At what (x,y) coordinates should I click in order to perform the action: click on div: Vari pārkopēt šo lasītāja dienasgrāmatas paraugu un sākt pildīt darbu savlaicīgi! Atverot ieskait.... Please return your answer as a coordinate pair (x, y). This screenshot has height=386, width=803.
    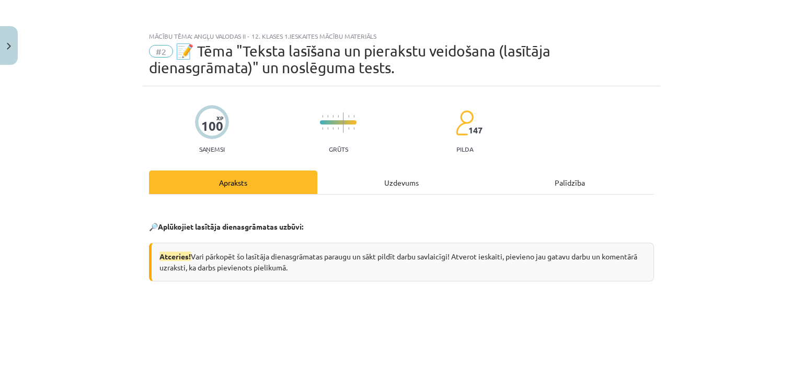
    Looking at the image, I should click on (402, 262).